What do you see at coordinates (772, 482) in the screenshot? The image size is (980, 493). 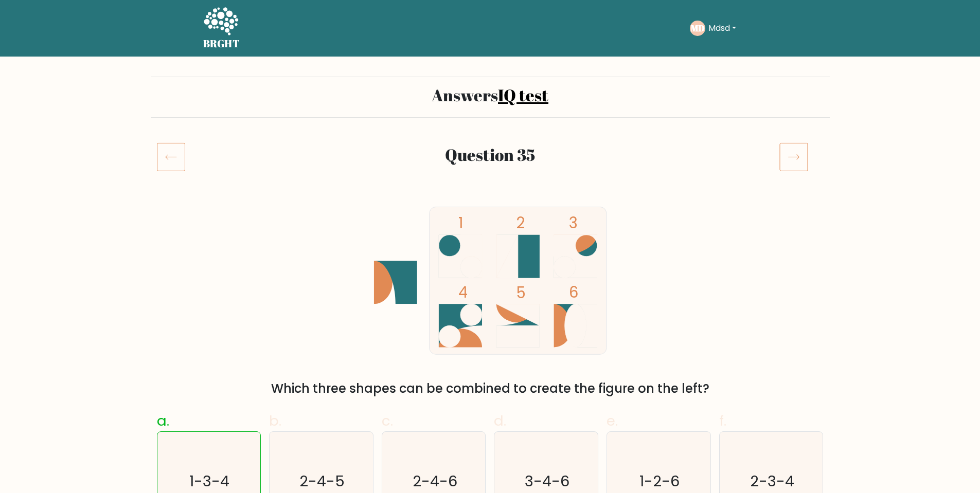 I see `text: 2-3-4` at bounding box center [772, 482].